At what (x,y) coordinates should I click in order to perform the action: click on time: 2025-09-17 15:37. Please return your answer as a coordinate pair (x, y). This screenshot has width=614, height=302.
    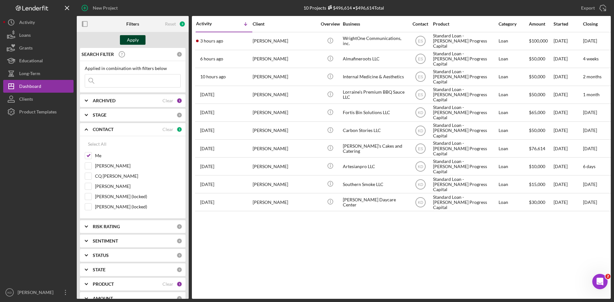
    Looking at the image, I should click on (207, 167).